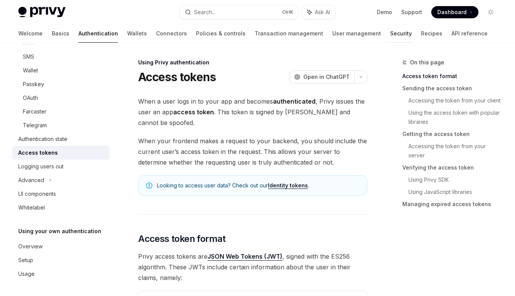  I want to click on a: Authentication state, so click(61, 139).